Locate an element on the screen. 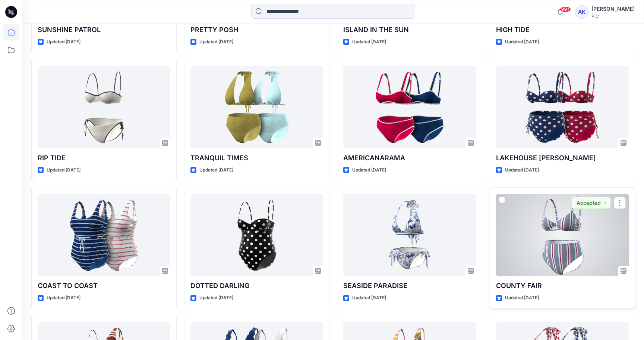 Image resolution: width=644 pixels, height=340 pixels. p: SEASIDE PARADISE is located at coordinates (410, 286).